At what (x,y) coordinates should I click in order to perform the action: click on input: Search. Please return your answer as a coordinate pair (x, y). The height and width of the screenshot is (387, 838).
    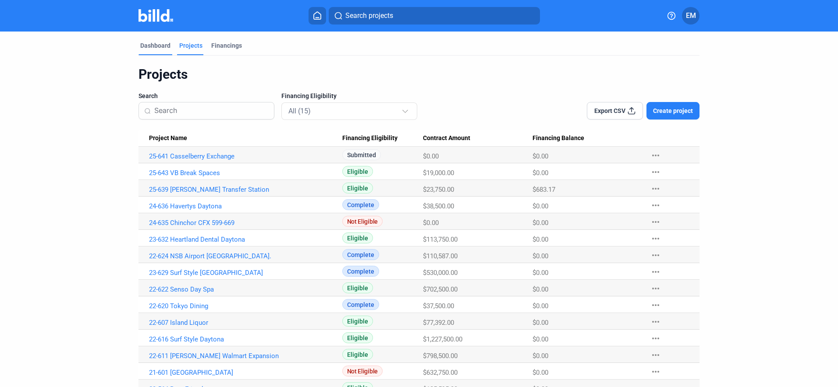
    Looking at the image, I should click on (211, 111).